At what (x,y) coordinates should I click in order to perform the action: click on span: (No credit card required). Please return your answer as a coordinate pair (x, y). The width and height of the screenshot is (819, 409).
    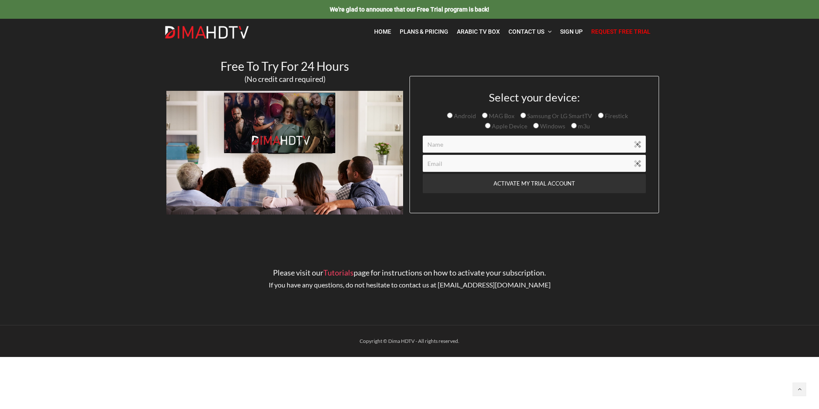
    Looking at the image, I should click on (285, 79).